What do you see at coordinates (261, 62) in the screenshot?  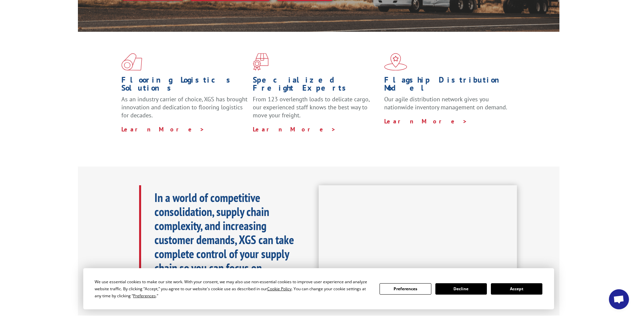 I see `img: xgs-icon-focused-on-flooring-red` at bounding box center [261, 62].